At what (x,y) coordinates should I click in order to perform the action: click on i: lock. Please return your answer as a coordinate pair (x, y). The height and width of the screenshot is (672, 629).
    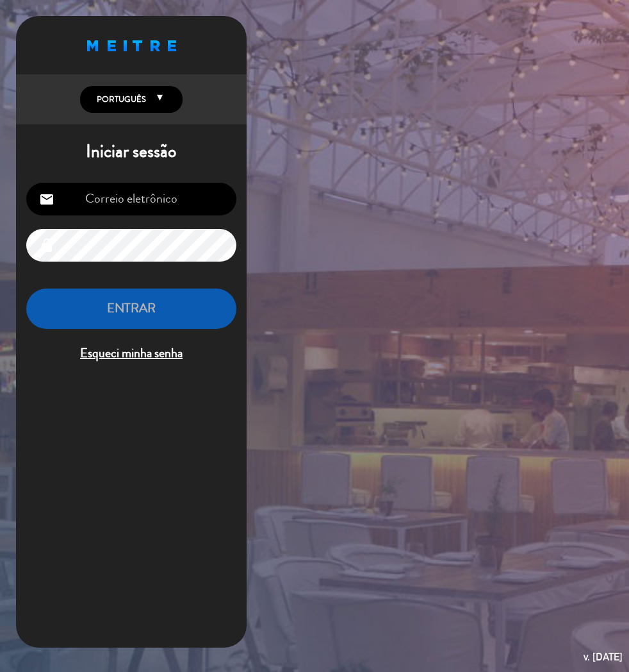
    Looking at the image, I should click on (47, 246).